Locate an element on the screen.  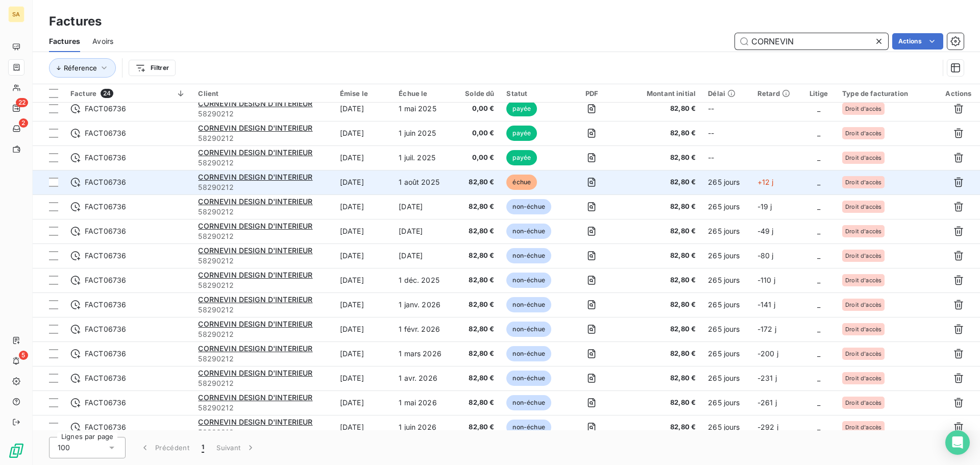
td: 1 avr. 2026 is located at coordinates (424, 379).